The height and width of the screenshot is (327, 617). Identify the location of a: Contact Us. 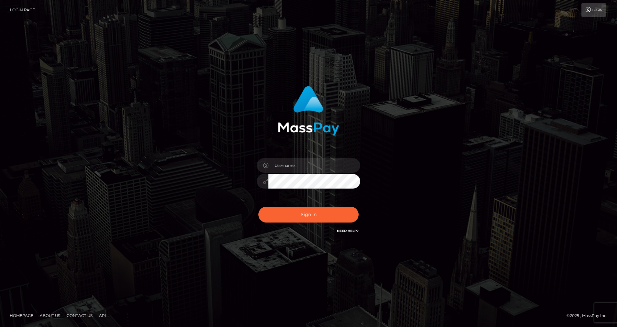
(80, 315).